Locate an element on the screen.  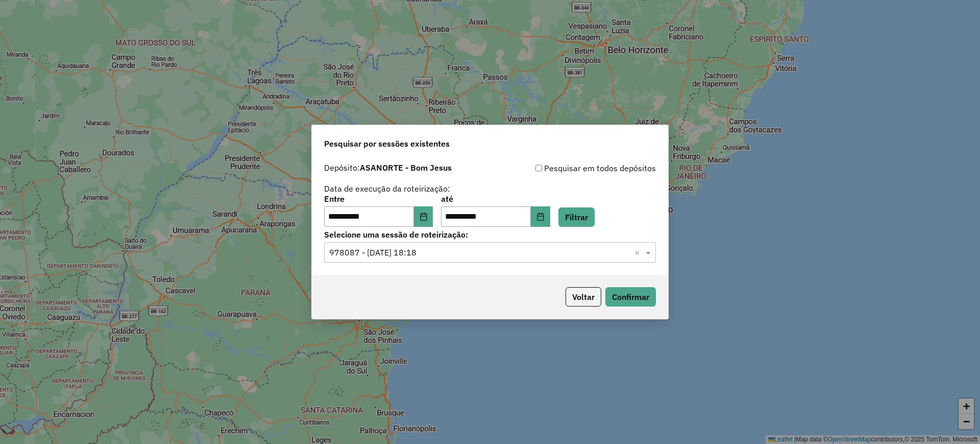
button: Voltar is located at coordinates (583, 297).